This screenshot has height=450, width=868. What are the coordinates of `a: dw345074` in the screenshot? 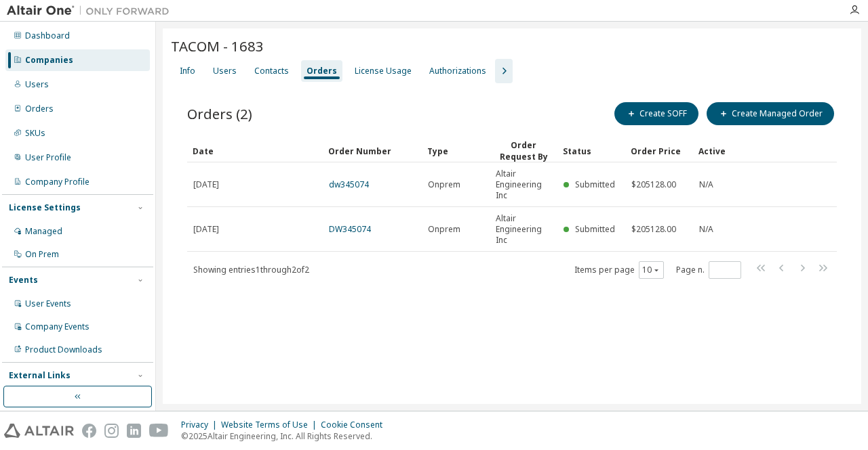 It's located at (348, 184).